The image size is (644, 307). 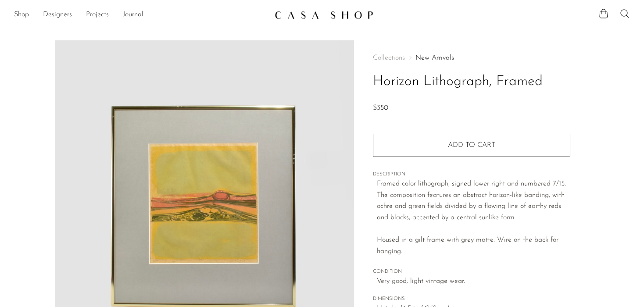 What do you see at coordinates (472, 81) in the screenshot?
I see `h1: Horizon Lithograph, Framed` at bounding box center [472, 81].